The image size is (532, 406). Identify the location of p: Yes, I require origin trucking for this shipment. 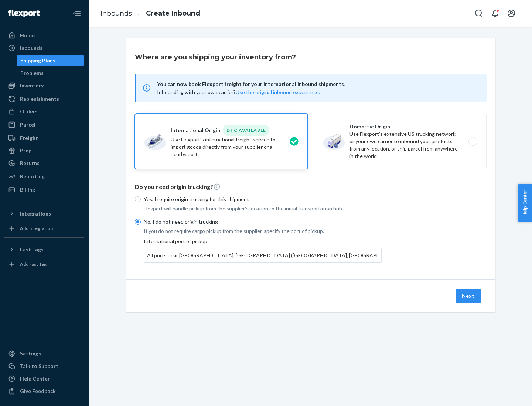
(263, 200).